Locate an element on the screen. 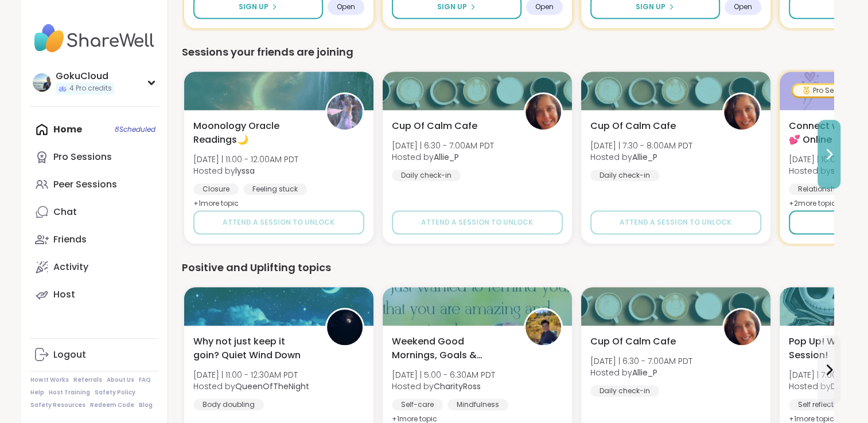 Image resolution: width=868 pixels, height=423 pixels. a: Safety Resources is located at coordinates (58, 406).